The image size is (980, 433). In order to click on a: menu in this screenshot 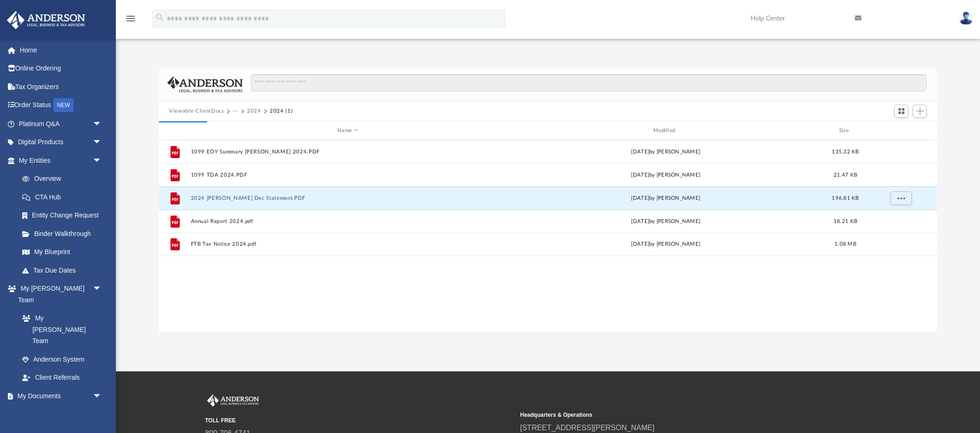, I will do `click(131, 21)`.